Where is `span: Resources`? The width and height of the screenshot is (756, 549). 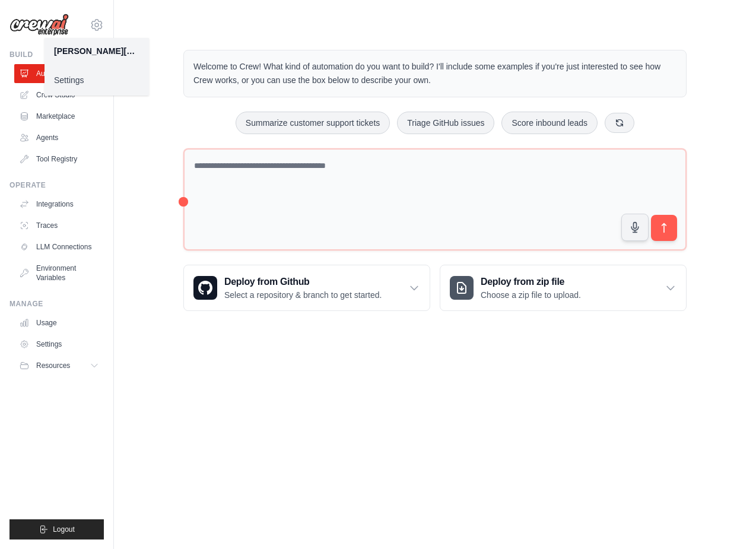 span: Resources is located at coordinates (53, 365).